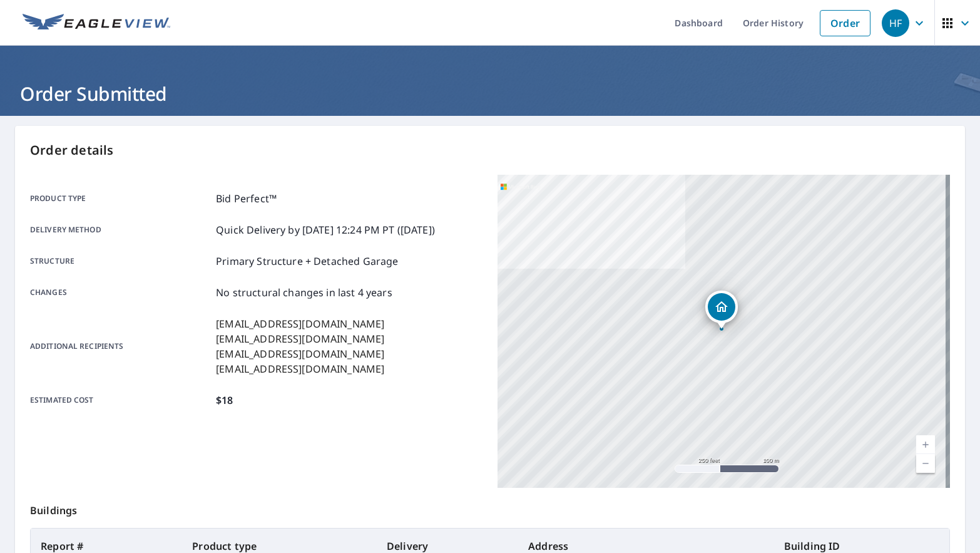 The height and width of the screenshot is (553, 980). Describe the element at coordinates (246, 199) in the screenshot. I see `p: Bid Perfect™` at that location.